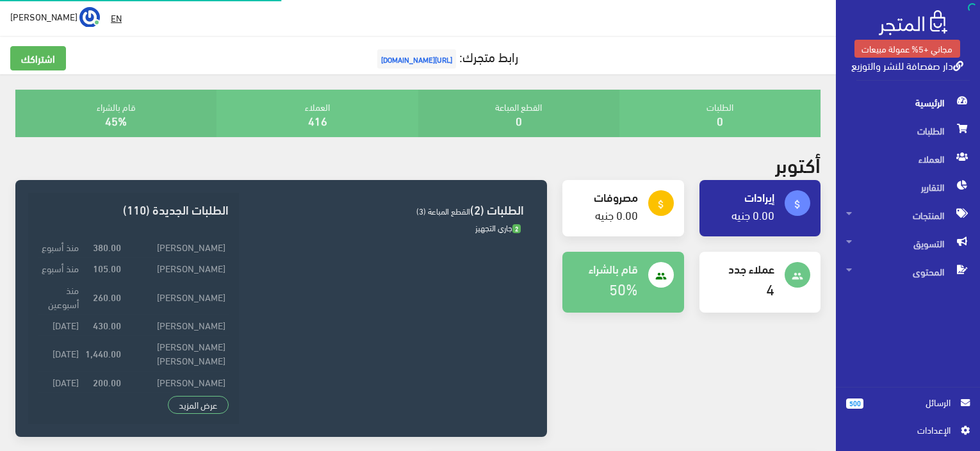 The height and width of the screenshot is (451, 980). What do you see at coordinates (519, 114) in the screenshot?
I see `div: القطع المباعة` at bounding box center [519, 114].